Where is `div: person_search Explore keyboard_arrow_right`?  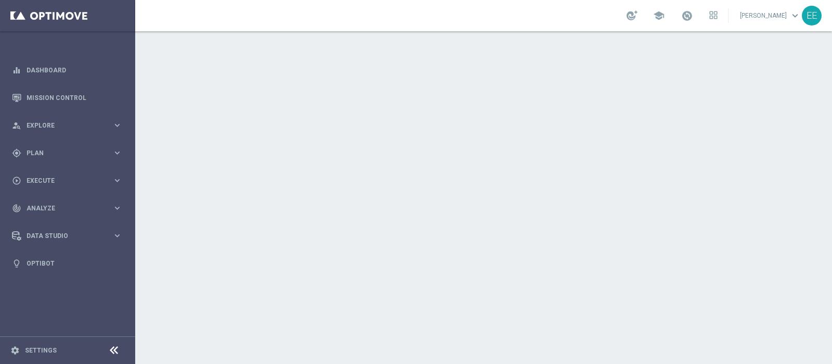
div: person_search Explore keyboard_arrow_right is located at coordinates (67, 125).